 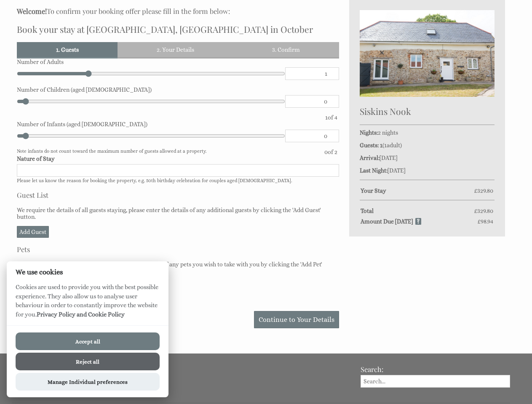 What do you see at coordinates (487, 222) in the screenshot?
I see `span: 98.94` at bounding box center [487, 222].